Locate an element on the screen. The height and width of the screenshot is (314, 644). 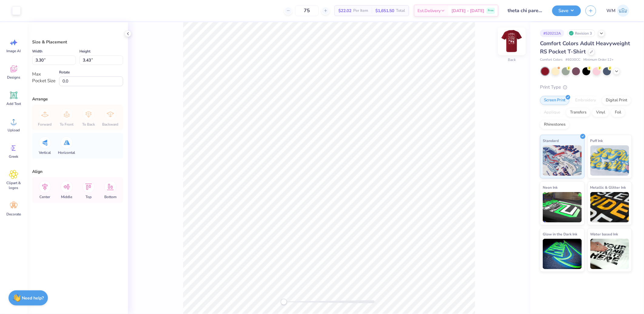
span: Metallic & Glitter Ink is located at coordinates (608, 187).